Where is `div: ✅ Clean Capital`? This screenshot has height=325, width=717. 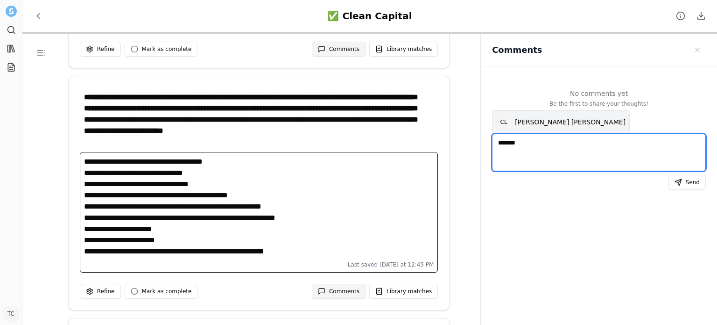
div: ✅ Clean Capital is located at coordinates (369, 16).